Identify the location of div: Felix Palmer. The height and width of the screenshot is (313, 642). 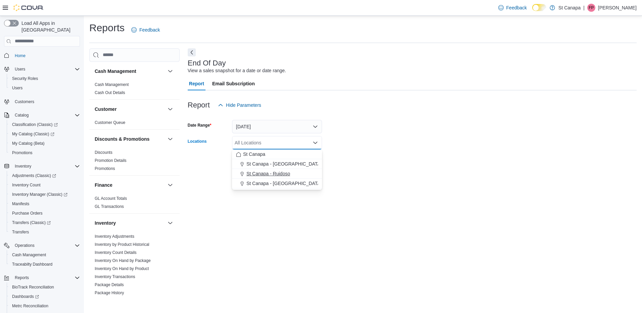
(591, 8).